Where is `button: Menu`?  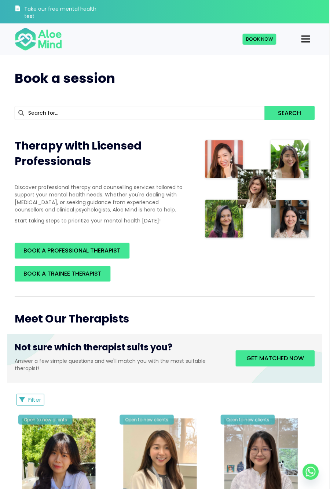
button: Menu is located at coordinates (306, 33).